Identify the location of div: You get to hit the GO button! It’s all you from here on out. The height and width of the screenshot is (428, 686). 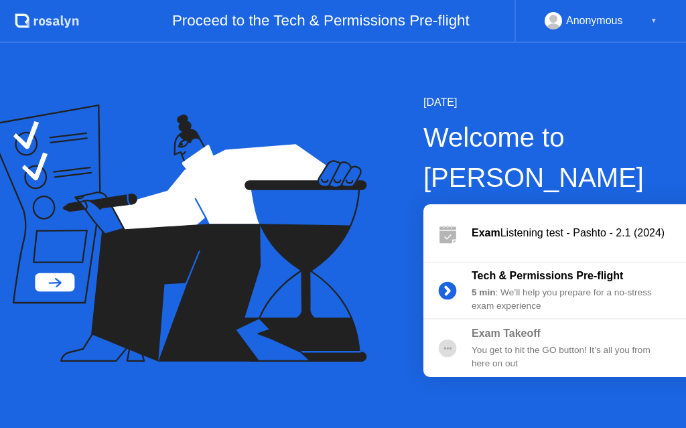
(568, 357).